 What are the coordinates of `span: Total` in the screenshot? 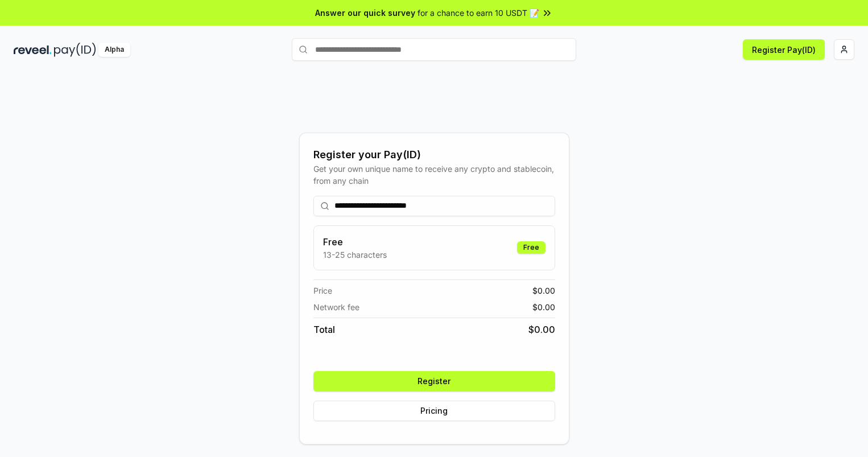 It's located at (324, 330).